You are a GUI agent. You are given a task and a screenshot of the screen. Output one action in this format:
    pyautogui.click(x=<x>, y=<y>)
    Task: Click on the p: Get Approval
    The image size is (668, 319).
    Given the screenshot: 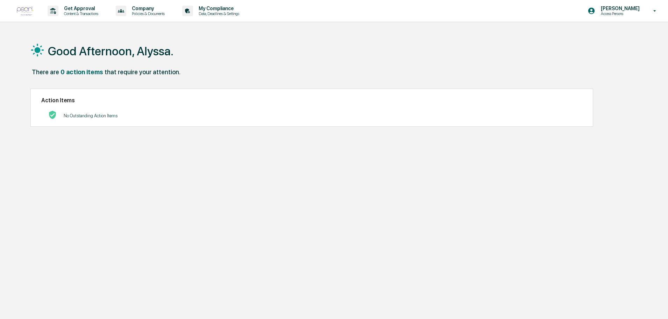 What is the action you would take?
    pyautogui.click(x=80, y=8)
    